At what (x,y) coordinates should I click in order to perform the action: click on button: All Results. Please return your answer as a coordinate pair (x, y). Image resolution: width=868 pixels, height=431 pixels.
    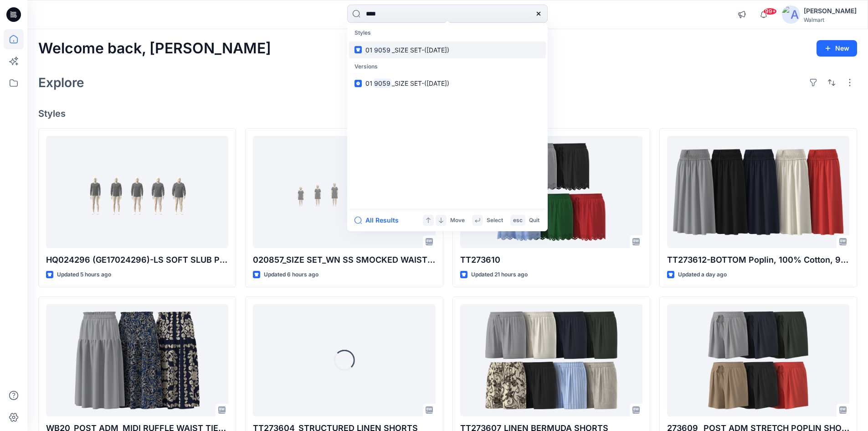
    Looking at the image, I should click on (379, 220).